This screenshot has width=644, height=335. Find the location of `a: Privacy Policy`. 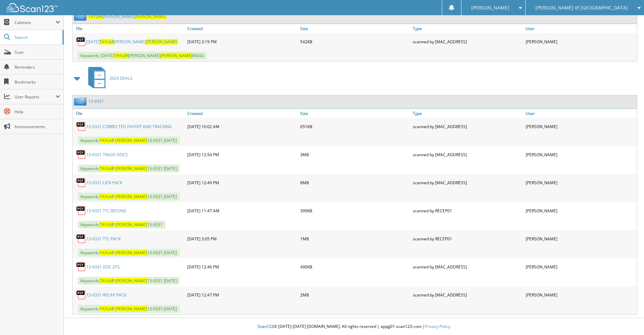

a: Privacy Policy is located at coordinates (437, 326).